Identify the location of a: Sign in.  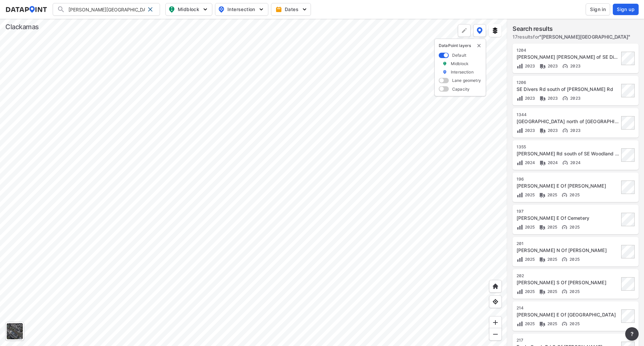
(598, 10).